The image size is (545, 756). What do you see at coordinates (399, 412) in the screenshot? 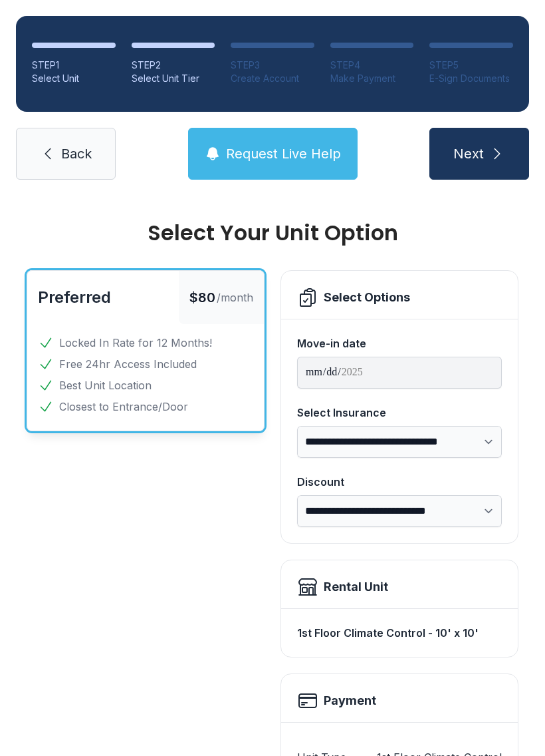
I see `div: Select Insurance` at bounding box center [399, 412].